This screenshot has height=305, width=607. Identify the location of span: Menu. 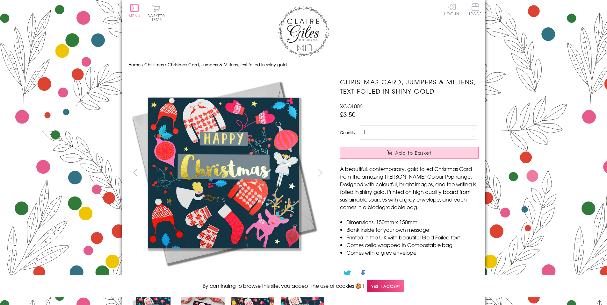
(134, 16).